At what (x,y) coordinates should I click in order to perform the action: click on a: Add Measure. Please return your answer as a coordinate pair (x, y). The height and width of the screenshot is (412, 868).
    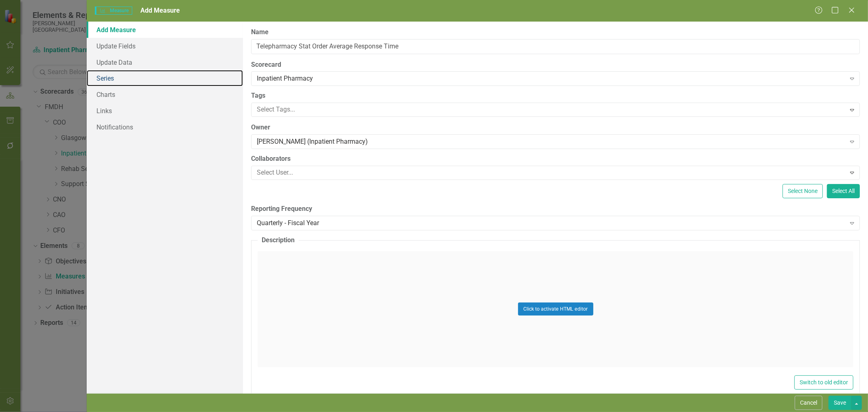
    Looking at the image, I should click on (165, 30).